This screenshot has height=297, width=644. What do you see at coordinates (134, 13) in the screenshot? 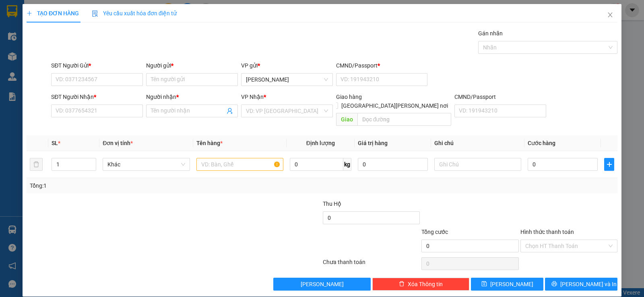
I see `span: Yêu cầu xuất hóa đơn điện tử` at bounding box center [134, 13].